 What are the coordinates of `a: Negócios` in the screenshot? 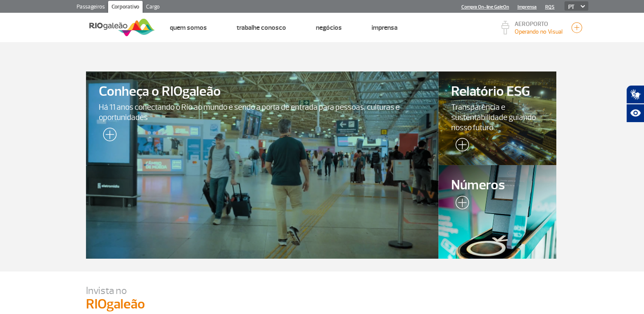 It's located at (329, 28).